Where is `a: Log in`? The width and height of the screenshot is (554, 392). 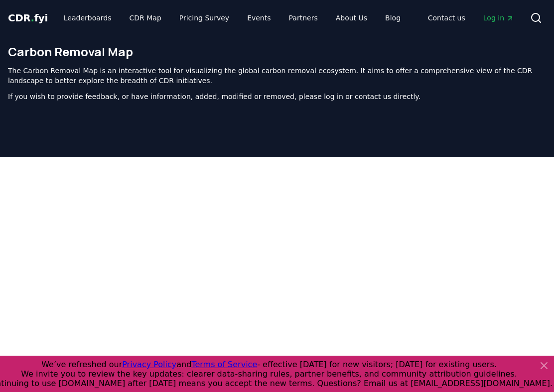 a: Log in is located at coordinates (499, 18).